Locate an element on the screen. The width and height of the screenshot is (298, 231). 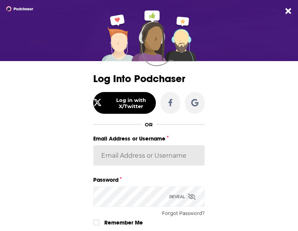
div: OR is located at coordinates (149, 124).